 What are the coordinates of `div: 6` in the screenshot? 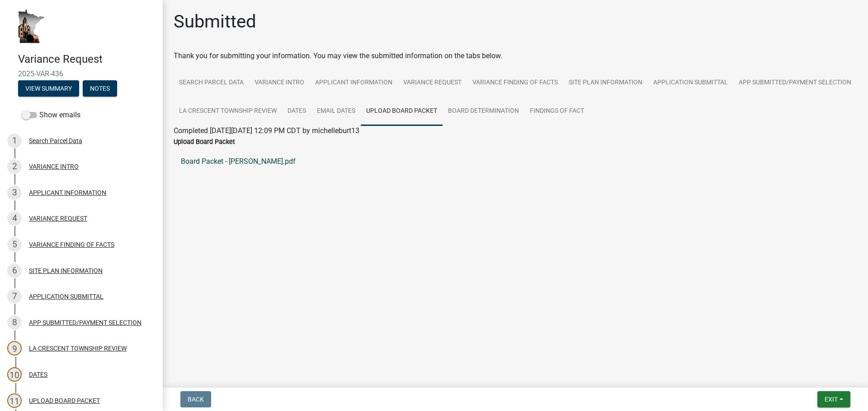 It's located at (14, 271).